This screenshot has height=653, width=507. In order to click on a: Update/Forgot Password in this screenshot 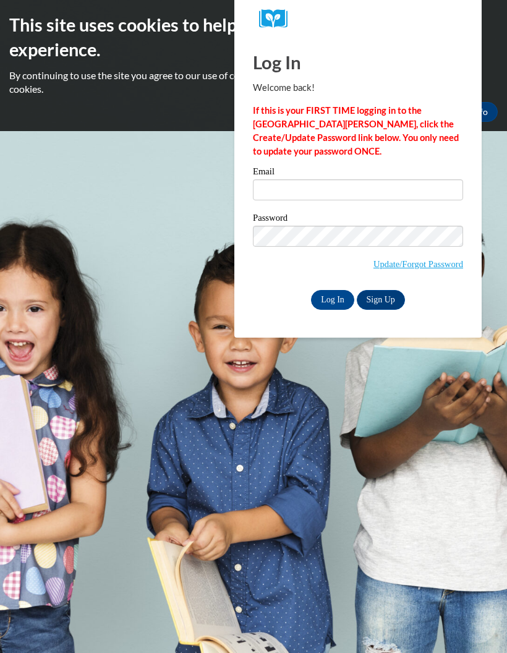, I will do `click(418, 264)`.